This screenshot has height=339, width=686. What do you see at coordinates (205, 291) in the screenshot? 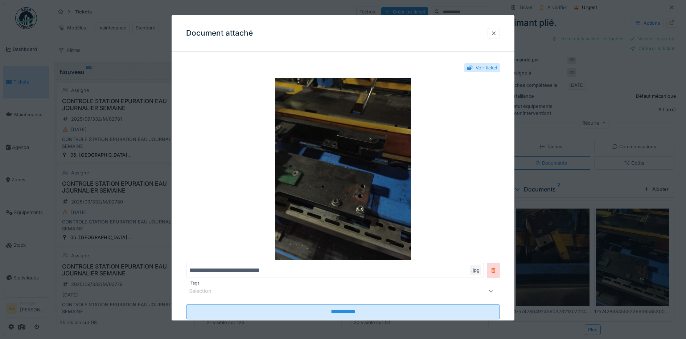
I see `div: Sélection` at bounding box center [205, 291].